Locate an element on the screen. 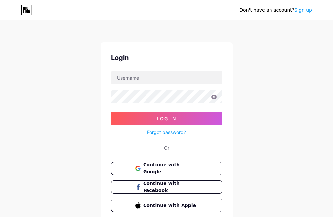  span: Continue with Apple is located at coordinates (170, 206).